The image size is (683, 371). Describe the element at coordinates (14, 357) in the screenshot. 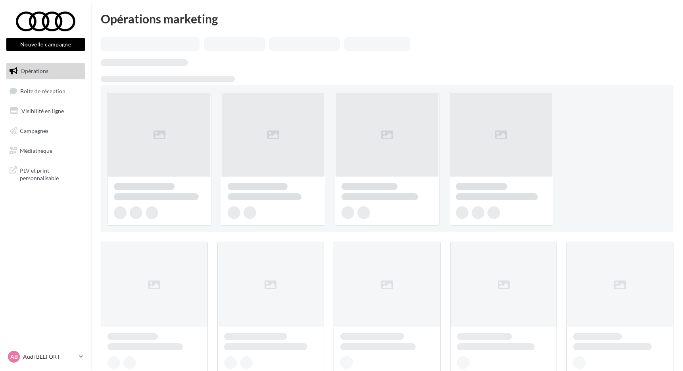

I see `span: AB` at that location.